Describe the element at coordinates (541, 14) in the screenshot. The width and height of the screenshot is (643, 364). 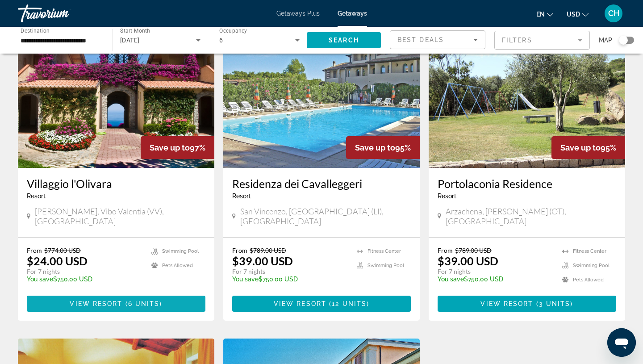
I see `span: en` at that location.